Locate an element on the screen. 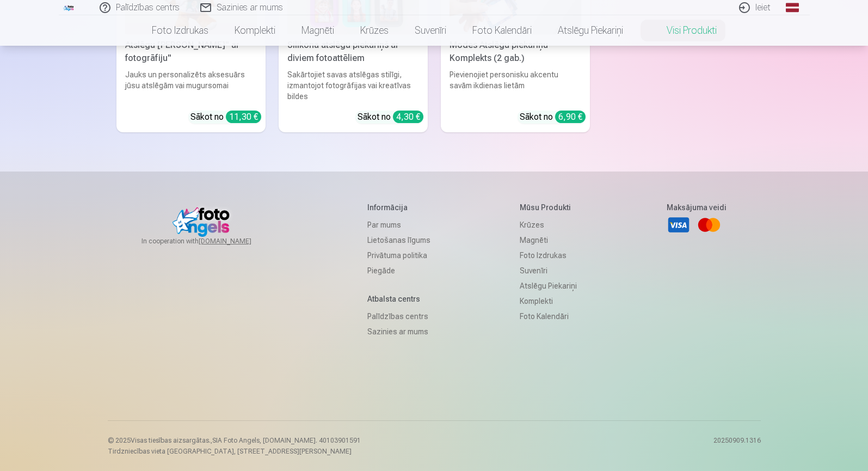 The image size is (868, 471). p: 20250909.1316 is located at coordinates (737, 446).